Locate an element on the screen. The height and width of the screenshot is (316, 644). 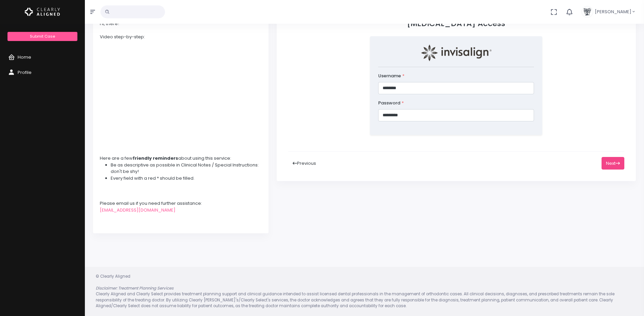
li: Every field with a red * should be filled. is located at coordinates (186, 178).